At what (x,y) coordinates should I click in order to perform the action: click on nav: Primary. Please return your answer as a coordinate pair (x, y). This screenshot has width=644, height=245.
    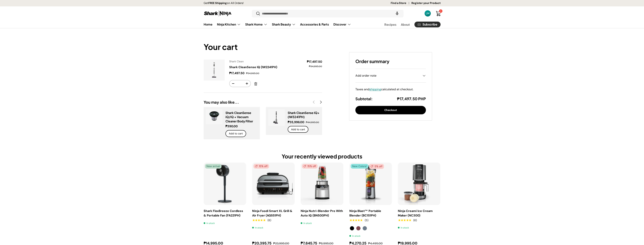
    Looking at the image, I should click on (277, 24).